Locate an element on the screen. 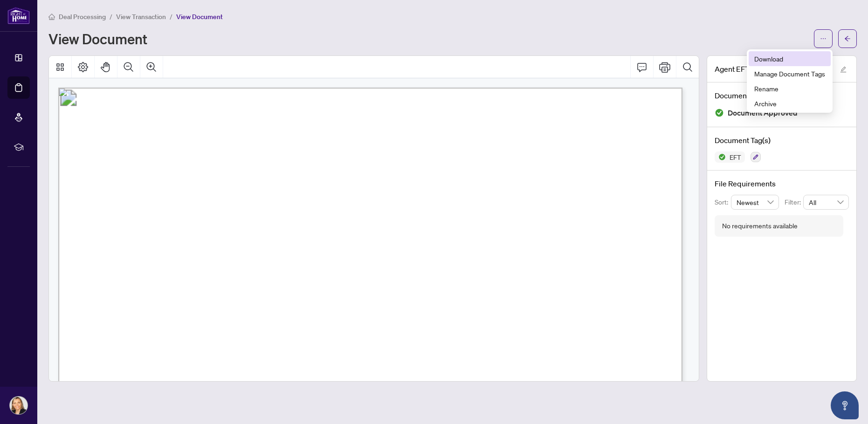 The width and height of the screenshot is (868, 424). span: Newest is located at coordinates (755, 202).